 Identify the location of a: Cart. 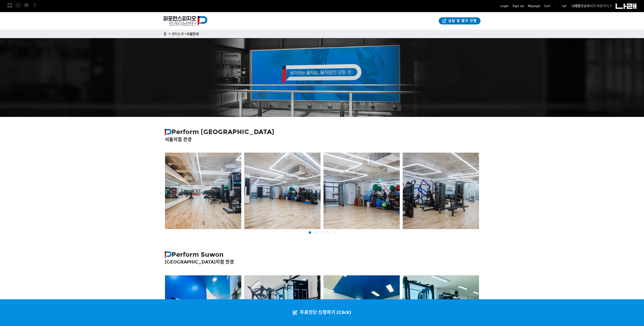
(547, 6).